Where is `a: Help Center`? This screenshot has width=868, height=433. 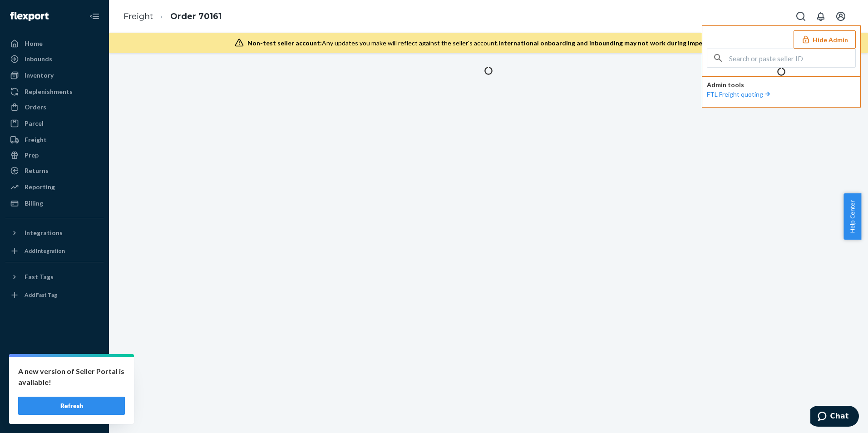
a: Help Center is located at coordinates (55, 399).